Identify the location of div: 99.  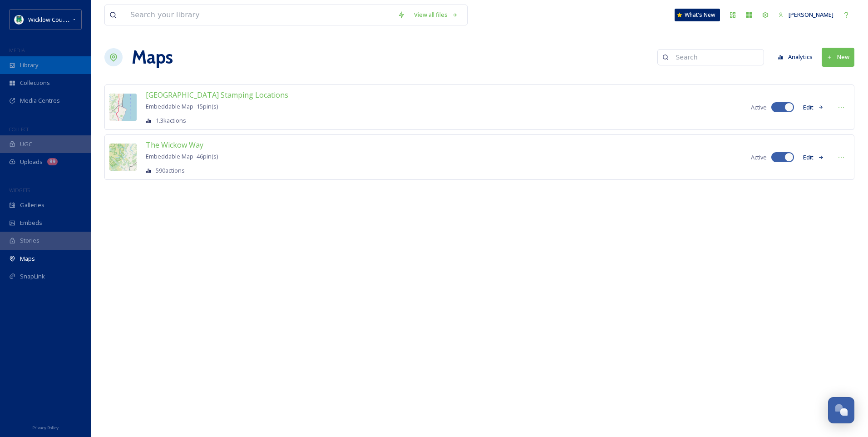
(52, 162).